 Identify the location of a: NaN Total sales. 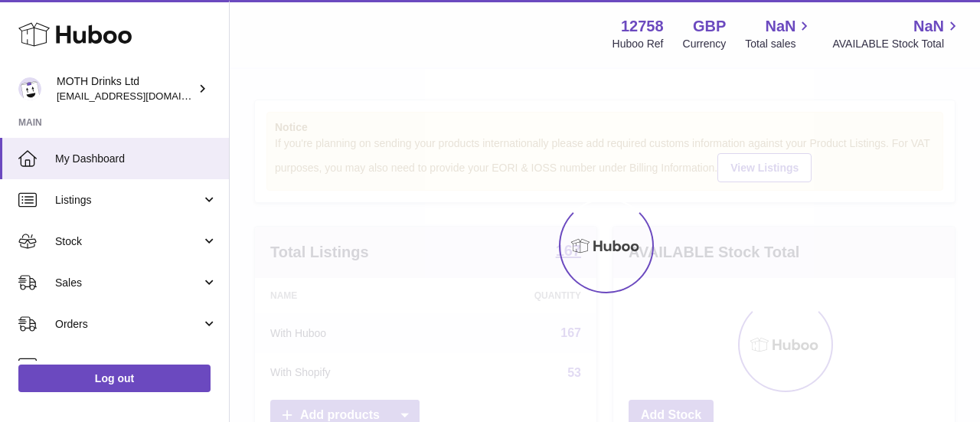
(779, 34).